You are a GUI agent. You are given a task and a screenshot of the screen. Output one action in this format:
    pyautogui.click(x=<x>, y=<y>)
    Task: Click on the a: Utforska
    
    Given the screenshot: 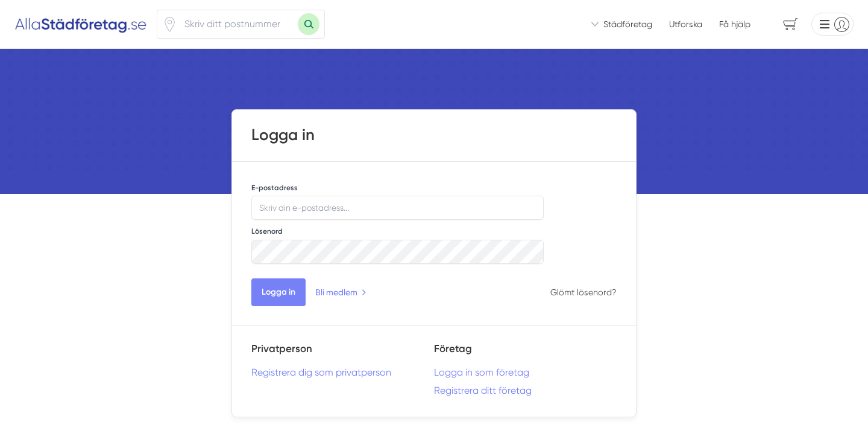 What is the action you would take?
    pyautogui.click(x=685, y=24)
    